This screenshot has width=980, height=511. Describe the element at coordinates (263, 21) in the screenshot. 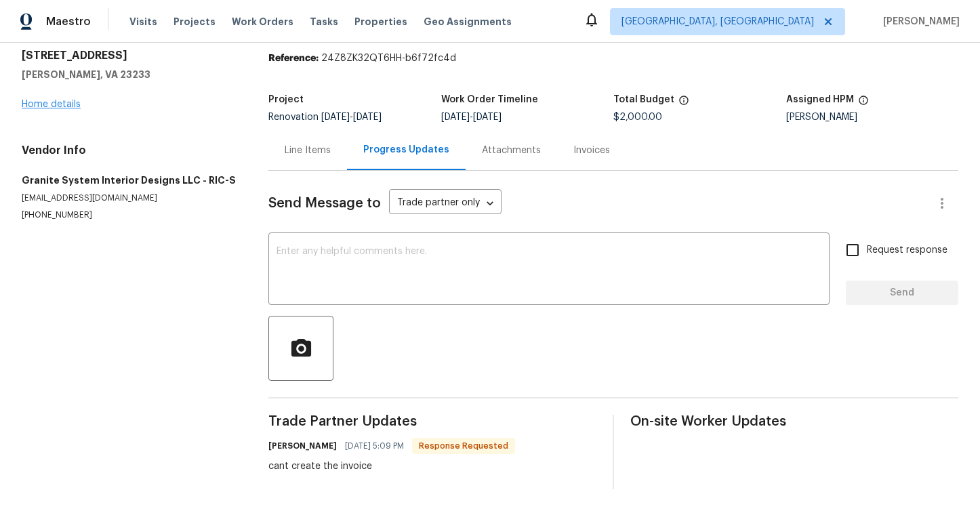

I see `span: Work Orders` at that location.